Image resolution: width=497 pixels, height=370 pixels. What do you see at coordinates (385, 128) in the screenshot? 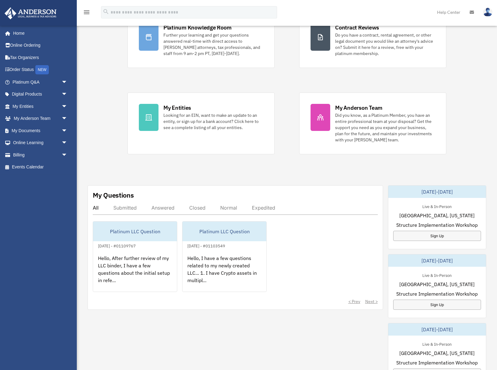
I see `div: Did you know, as a Platinum Member, you have an entire professional team at your disposal? Get th...` at bounding box center [385, 128].